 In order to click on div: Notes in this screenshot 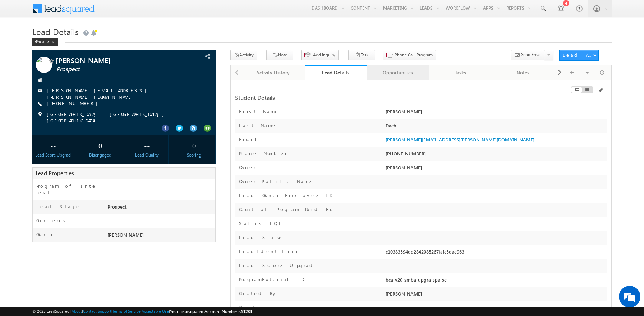, I will do `click(523, 73)`.